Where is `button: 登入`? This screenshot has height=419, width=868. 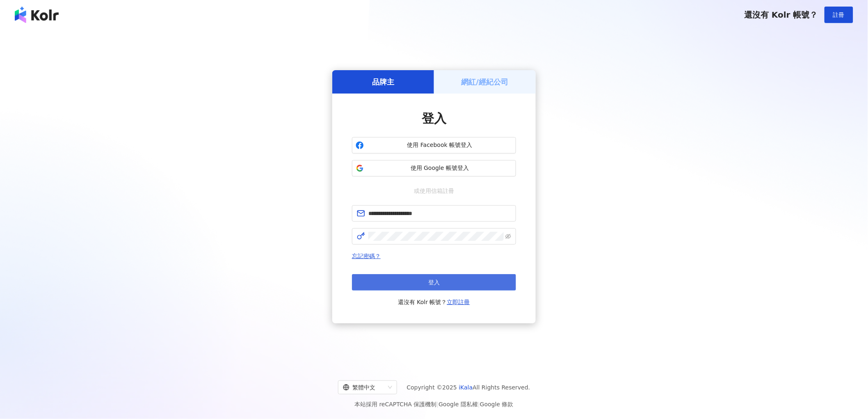
button: 登入 is located at coordinates (434, 282).